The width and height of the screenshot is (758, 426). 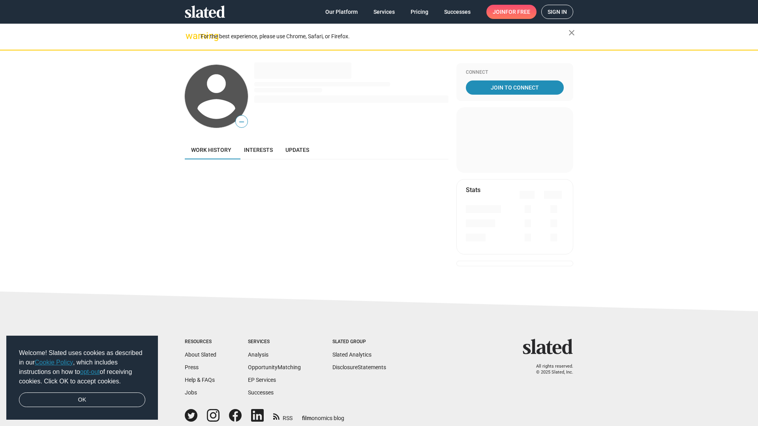 I want to click on a: Our Platform, so click(x=341, y=12).